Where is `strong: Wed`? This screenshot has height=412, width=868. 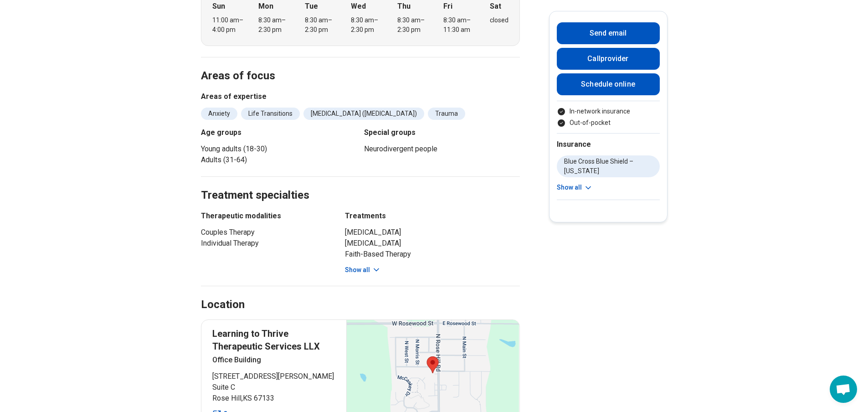 strong: Wed is located at coordinates (358, 6).